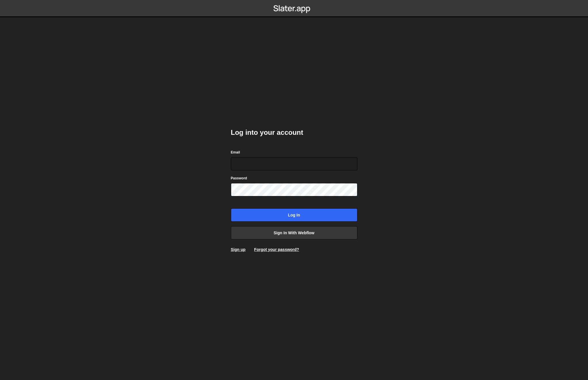 The width and height of the screenshot is (588, 380). I want to click on label: Email, so click(236, 152).